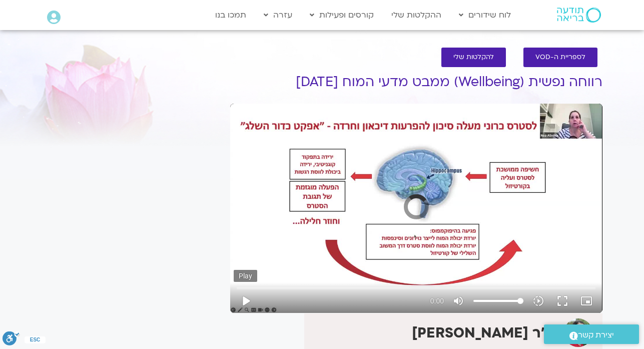 The width and height of the screenshot is (644, 349). Describe the element at coordinates (342, 15) in the screenshot. I see `a: קורסים ופעילות` at that location.